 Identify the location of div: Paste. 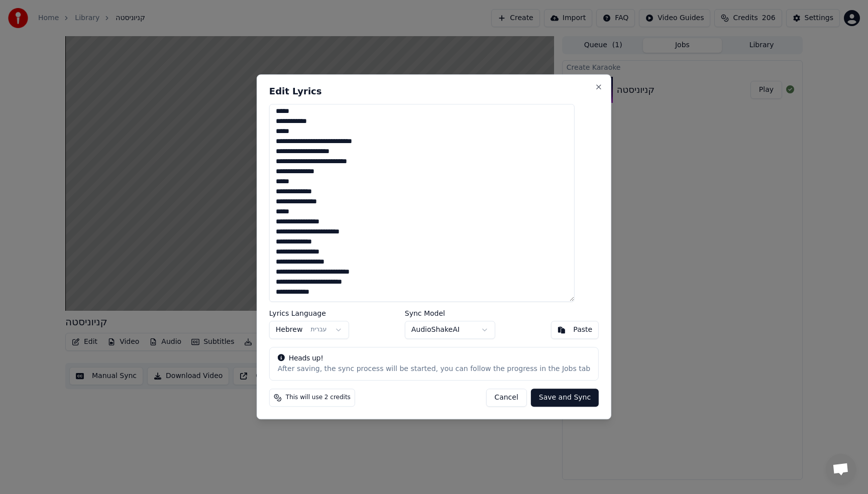
(583, 330).